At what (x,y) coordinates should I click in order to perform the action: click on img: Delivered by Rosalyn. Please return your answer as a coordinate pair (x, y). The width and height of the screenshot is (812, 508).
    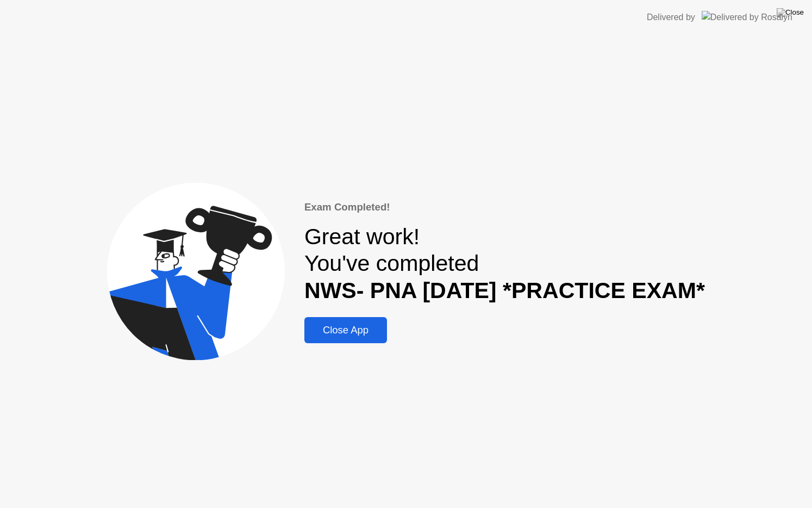
    Looking at the image, I should click on (746, 17).